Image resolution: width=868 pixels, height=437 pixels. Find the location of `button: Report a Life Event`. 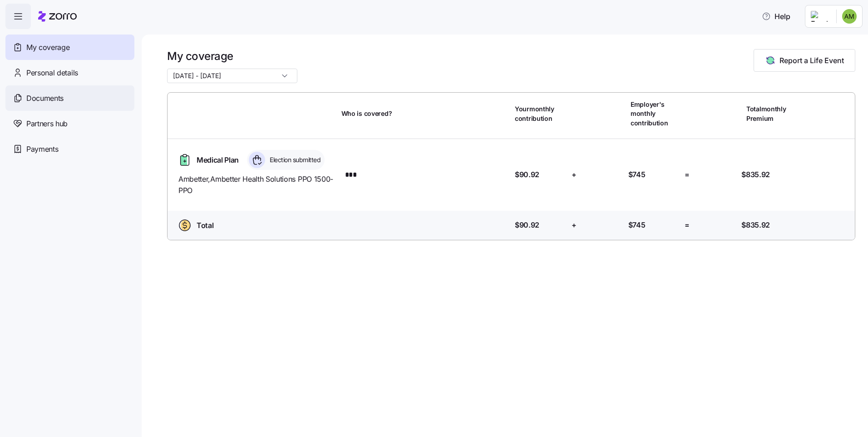

button: Report a Life Event is located at coordinates (804, 61).